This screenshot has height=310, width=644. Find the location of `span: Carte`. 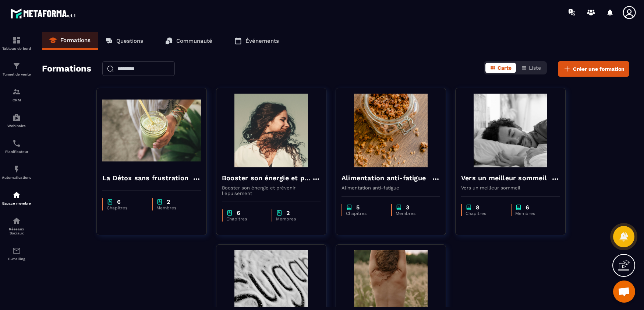

span: Carte is located at coordinates (504, 68).